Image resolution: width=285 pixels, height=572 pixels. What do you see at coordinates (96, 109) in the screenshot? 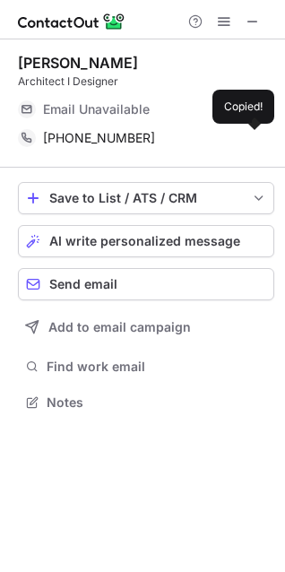
I see `span: Email Unavailable` at bounding box center [96, 109].